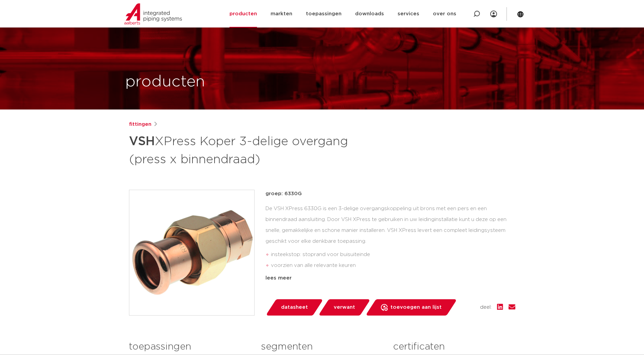  Describe the element at coordinates (294, 308) in the screenshot. I see `a: datasheet` at that location.